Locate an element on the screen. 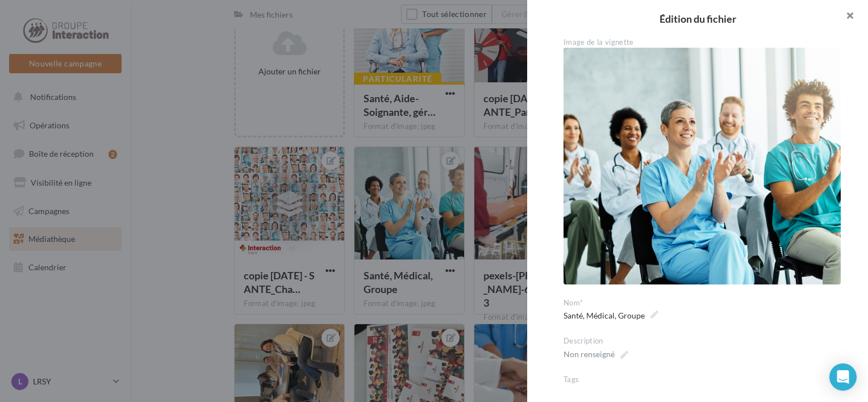 The width and height of the screenshot is (868, 402). div: Non renseigné is located at coordinates (589, 393).